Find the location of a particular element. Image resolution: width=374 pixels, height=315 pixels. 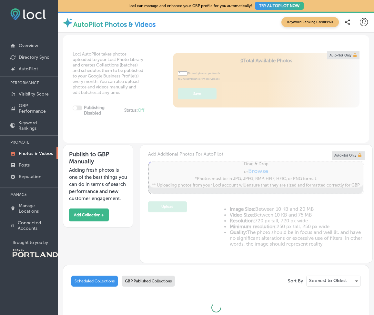

img: Travel Portland is located at coordinates (35, 253).